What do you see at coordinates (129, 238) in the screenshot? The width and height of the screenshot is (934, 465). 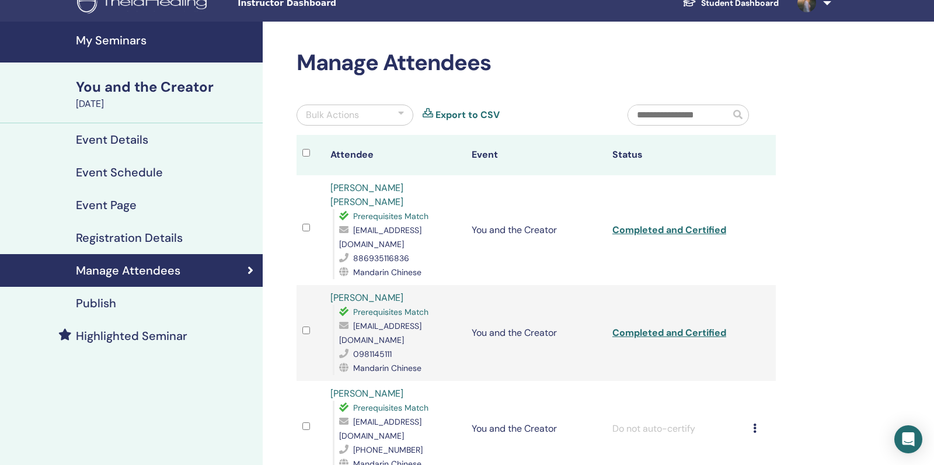 I see `h4: Registration Details` at bounding box center [129, 238].